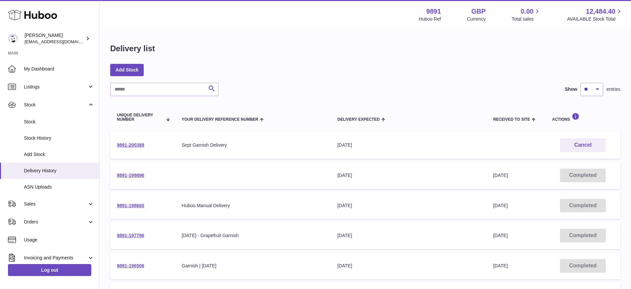  I want to click on a: 9891-198660, so click(131, 205).